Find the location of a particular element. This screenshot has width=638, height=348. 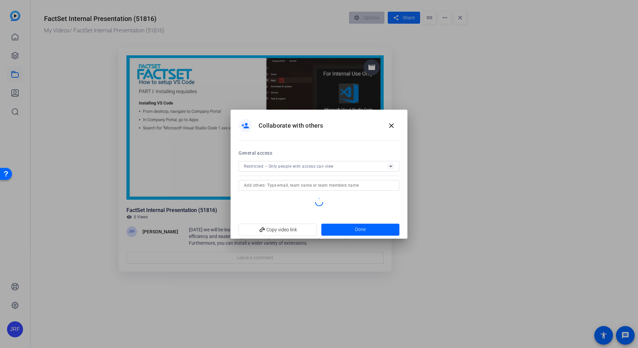

mat-icon: add_link is located at coordinates (262, 230).